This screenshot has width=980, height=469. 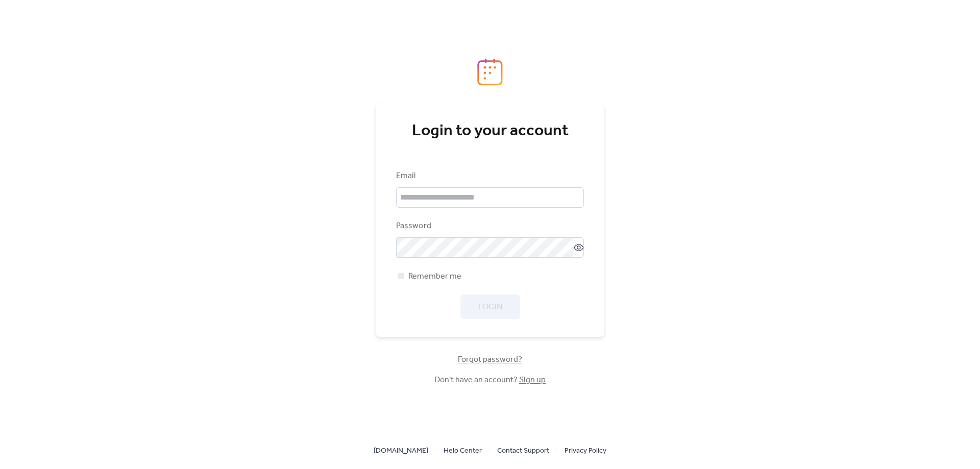 What do you see at coordinates (532, 380) in the screenshot?
I see `a: Sign up` at bounding box center [532, 380].